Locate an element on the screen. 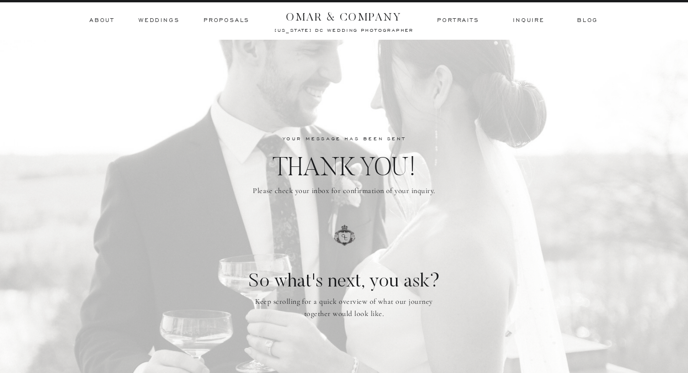  h2: Please check your inbox for confirmation of your inquiry. is located at coordinates (344, 197).